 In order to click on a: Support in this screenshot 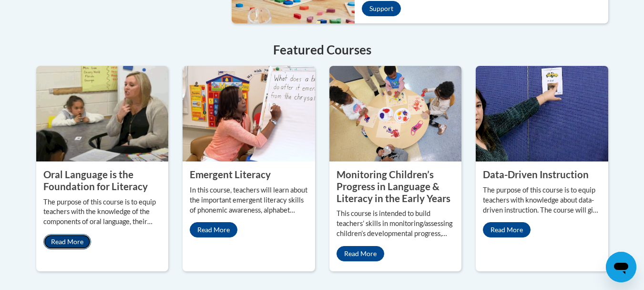, I will do `click(382, 9)`.